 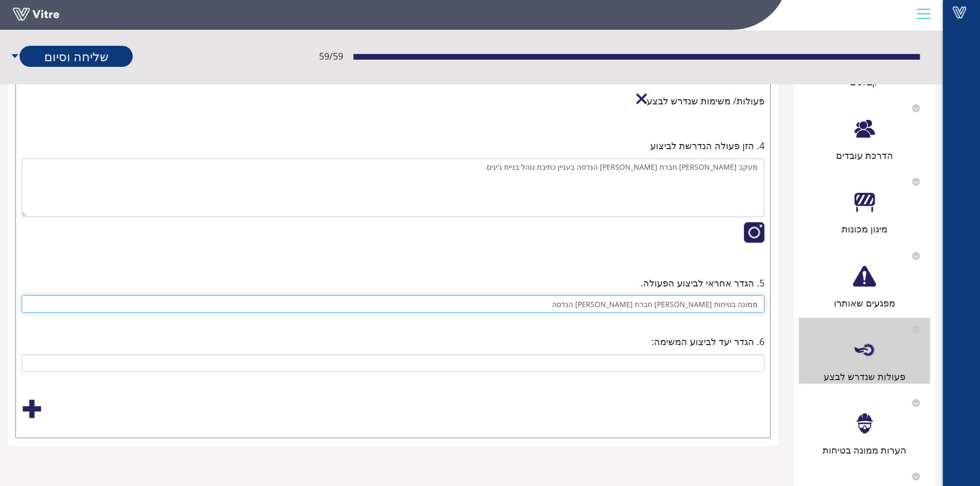 What do you see at coordinates (702, 283) in the screenshot?
I see `span: 5. הגדר אחראי לביצוע הפעולה.` at bounding box center [702, 283].